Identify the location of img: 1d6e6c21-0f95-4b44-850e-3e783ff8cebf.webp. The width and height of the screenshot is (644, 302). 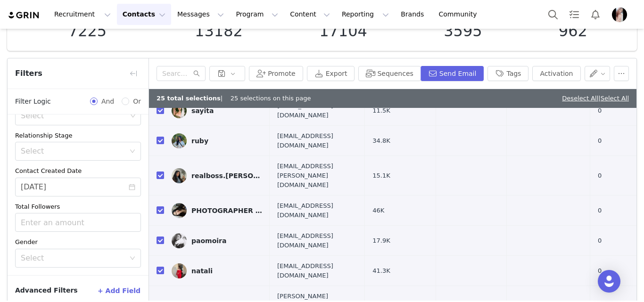
(620, 15).